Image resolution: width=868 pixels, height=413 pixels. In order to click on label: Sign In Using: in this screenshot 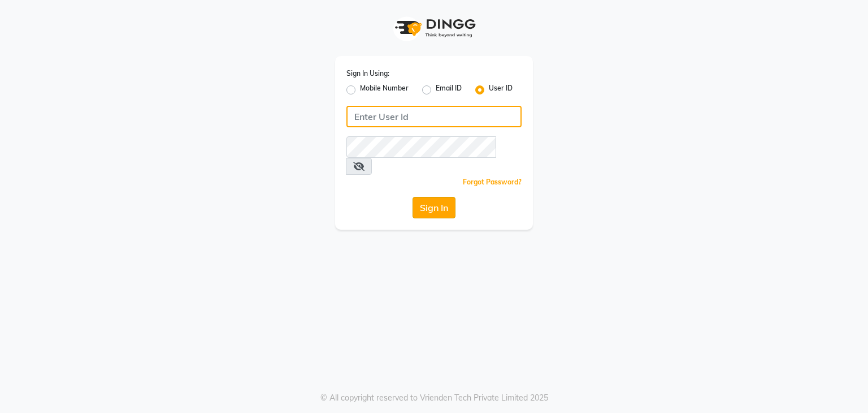, I will do `click(368, 73)`.